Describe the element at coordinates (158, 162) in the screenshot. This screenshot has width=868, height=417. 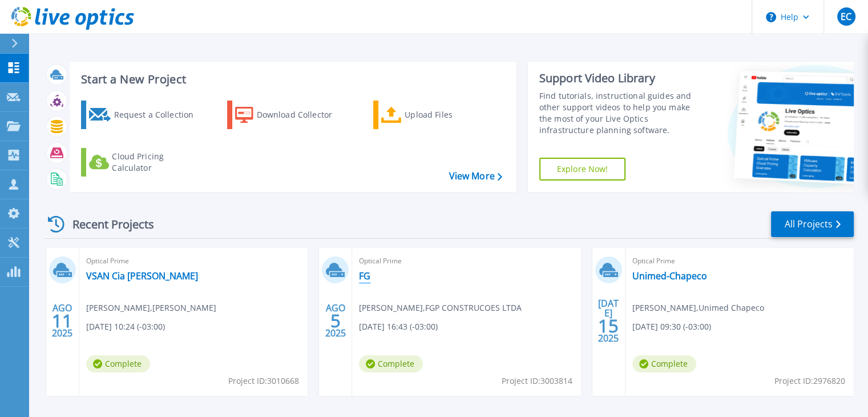
I see `div: Cloud Pricing Calculator` at that location.